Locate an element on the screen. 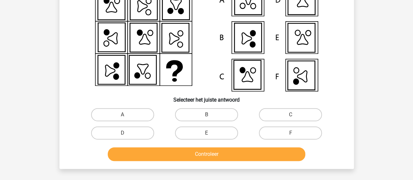 This screenshot has height=180, width=413. label: E is located at coordinates (206, 133).